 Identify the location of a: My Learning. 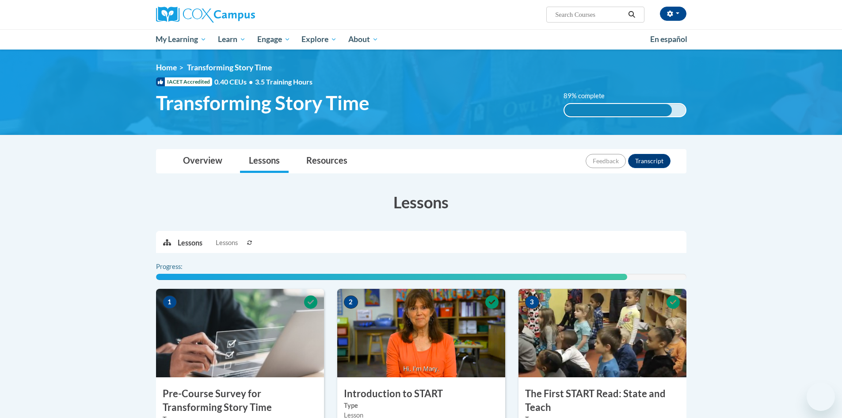
(181, 39).